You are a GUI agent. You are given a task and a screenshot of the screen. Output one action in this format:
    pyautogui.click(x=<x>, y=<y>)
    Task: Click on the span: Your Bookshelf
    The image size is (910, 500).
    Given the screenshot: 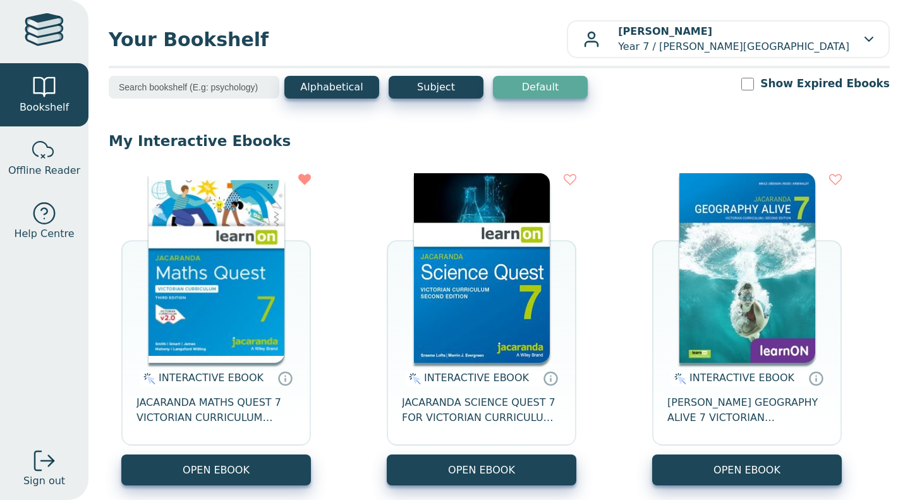 What is the action you would take?
    pyautogui.click(x=338, y=39)
    